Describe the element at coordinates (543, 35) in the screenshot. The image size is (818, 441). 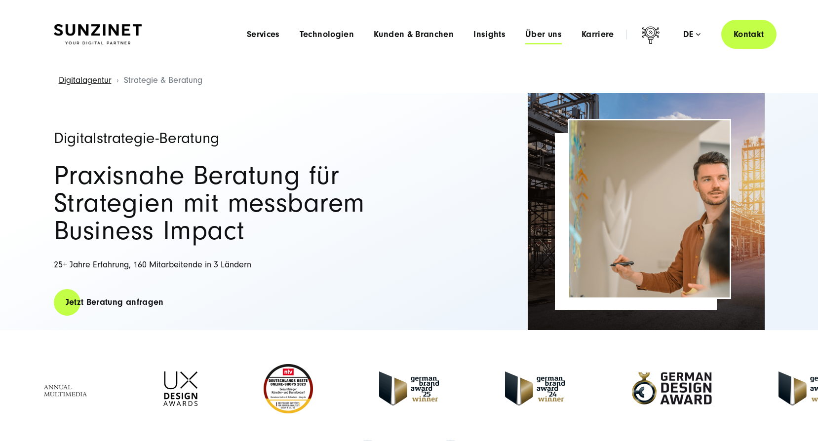
I see `span: Über uns` at that location.